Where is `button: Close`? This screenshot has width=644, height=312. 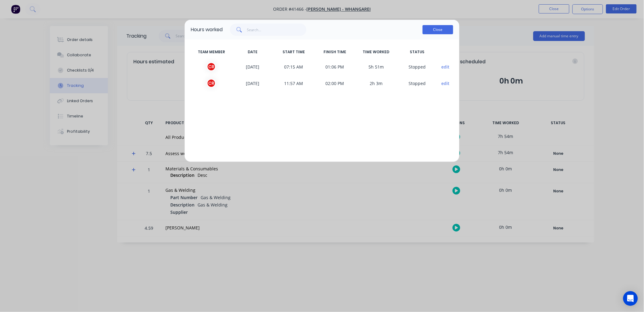
button: Close is located at coordinates (438, 30).